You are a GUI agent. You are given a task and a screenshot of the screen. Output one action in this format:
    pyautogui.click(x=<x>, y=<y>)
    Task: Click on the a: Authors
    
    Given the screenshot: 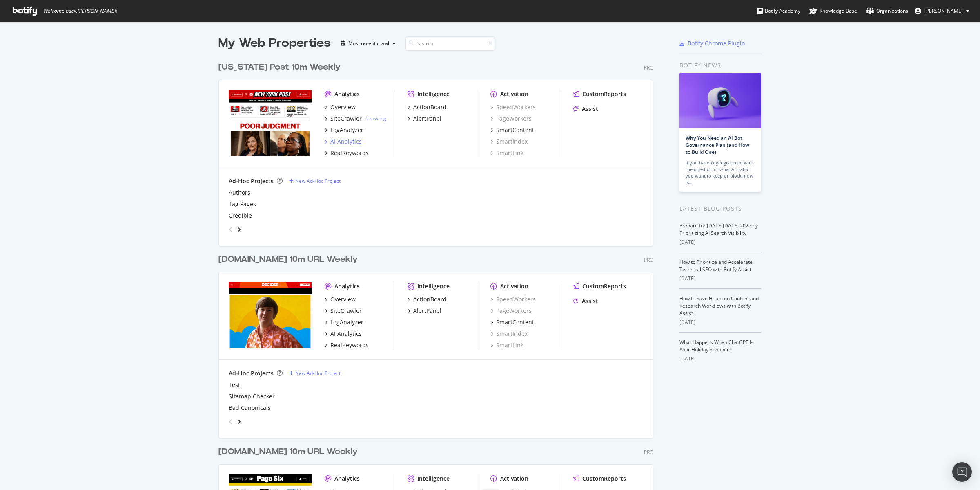 What is the action you would take?
    pyautogui.click(x=239, y=192)
    